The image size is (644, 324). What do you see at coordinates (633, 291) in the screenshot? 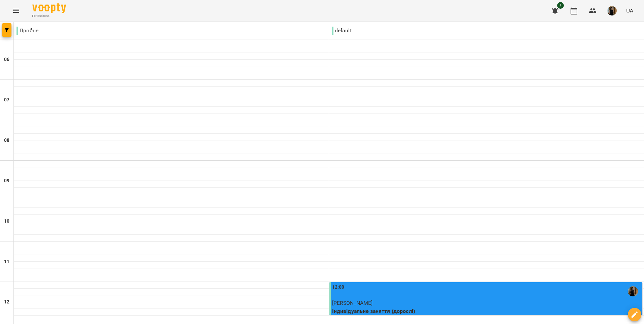
I see `div: Островська Діана Володимирівна` at bounding box center [633, 291].